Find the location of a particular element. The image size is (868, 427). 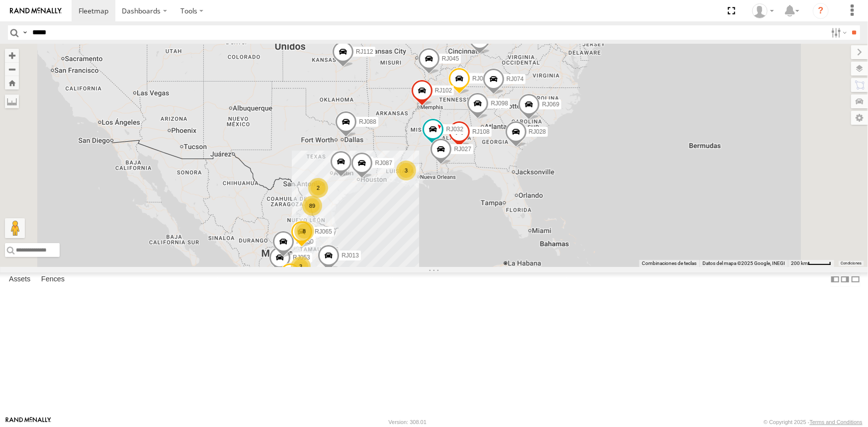

div: Reynaldo Alvarado is located at coordinates (763, 11).